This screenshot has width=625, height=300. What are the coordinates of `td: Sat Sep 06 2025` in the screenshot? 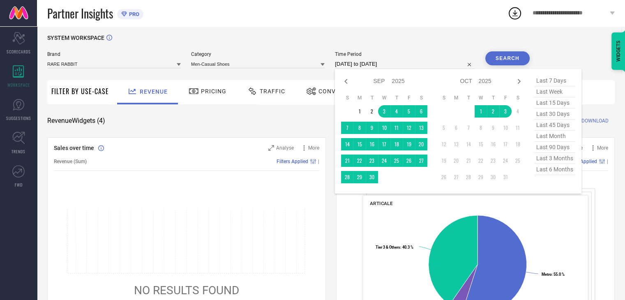 It's located at (421, 111).